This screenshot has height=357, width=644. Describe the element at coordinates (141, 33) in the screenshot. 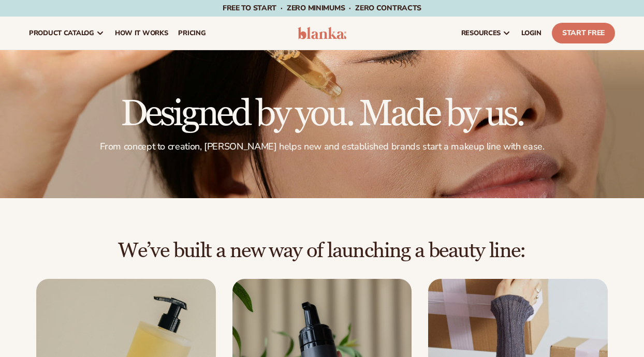

I see `span: How It Works` at that location.